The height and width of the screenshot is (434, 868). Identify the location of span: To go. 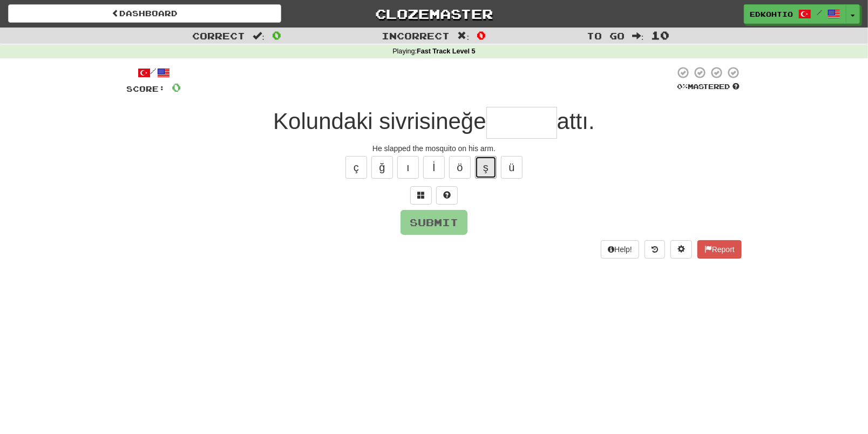
(606, 36).